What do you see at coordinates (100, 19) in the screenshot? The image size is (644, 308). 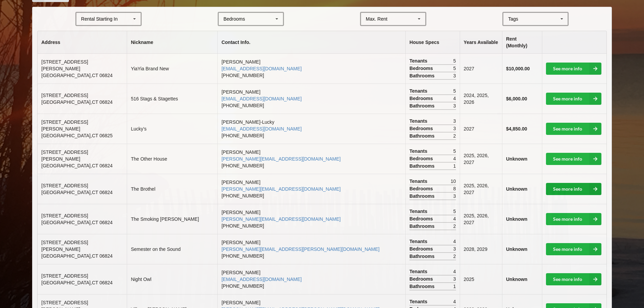 I see `div: Rental Starting In` at bounding box center [100, 19].